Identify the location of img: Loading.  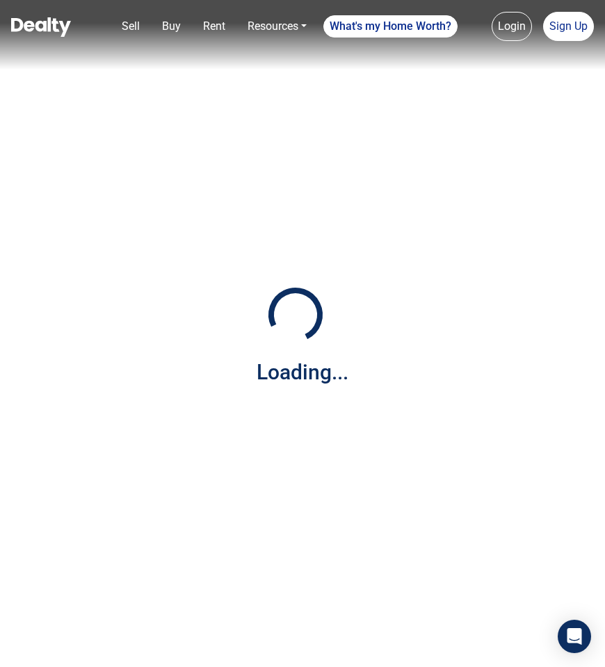
(295, 315).